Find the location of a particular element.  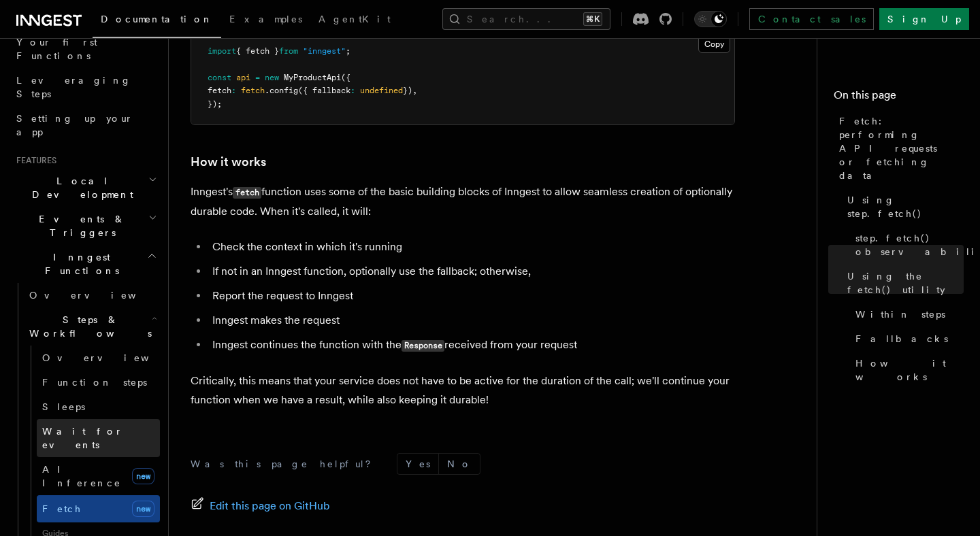

a: Your first Functions is located at coordinates (85, 49).